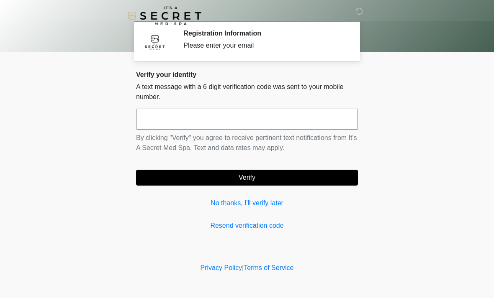 The width and height of the screenshot is (494, 298). I want to click on button: Verify, so click(247, 178).